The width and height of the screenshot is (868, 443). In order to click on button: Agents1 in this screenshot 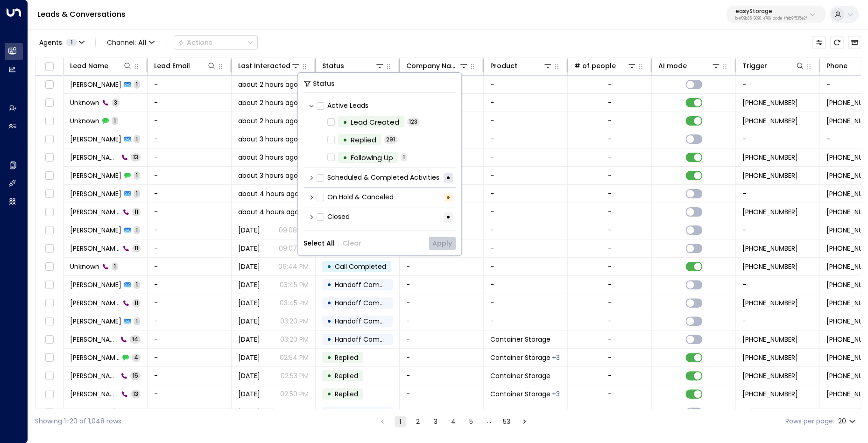, I will do `click(62, 43)`.